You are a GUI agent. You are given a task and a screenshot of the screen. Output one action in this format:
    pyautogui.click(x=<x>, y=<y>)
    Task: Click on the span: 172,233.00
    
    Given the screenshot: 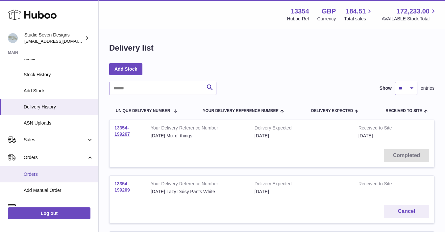 What is the action you would take?
    pyautogui.click(x=413, y=11)
    